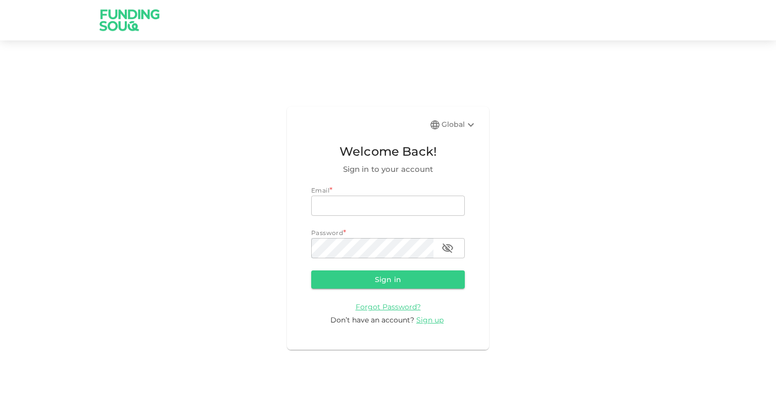 The height and width of the screenshot is (417, 776). What do you see at coordinates (388, 206) in the screenshot?
I see `input: email` at bounding box center [388, 206].